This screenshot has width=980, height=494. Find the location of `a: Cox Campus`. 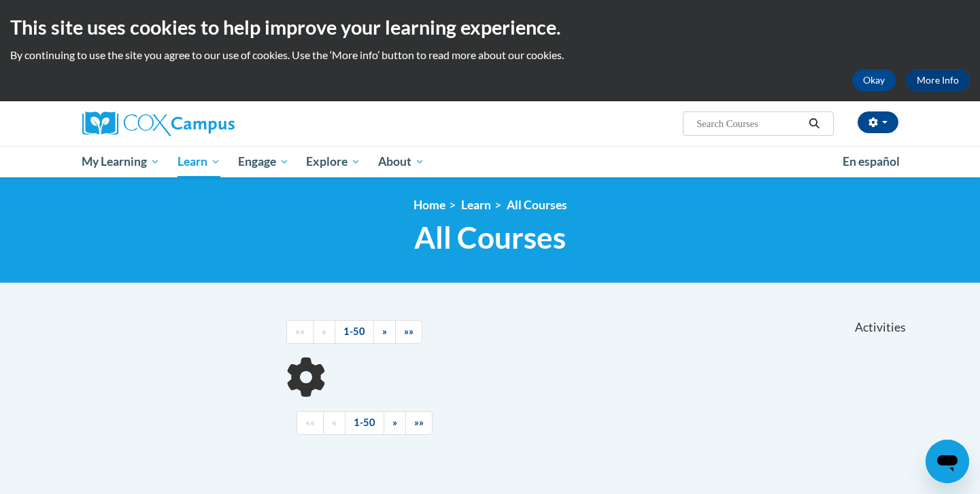

a: Cox Campus is located at coordinates (212, 124).